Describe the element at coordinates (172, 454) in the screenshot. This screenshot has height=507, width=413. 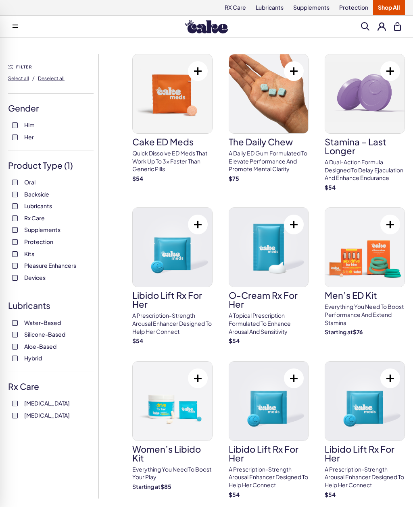
I see `h3: Women’s Libido Kit` at that location.